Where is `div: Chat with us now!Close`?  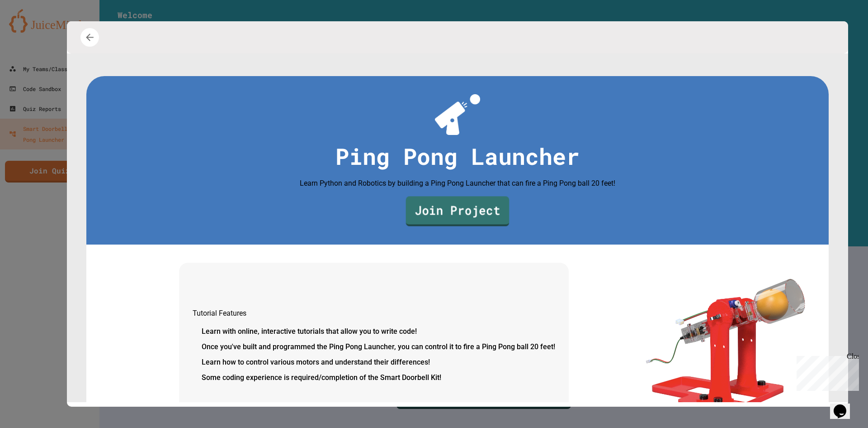
div: Chat with us now!Close is located at coordinates (33, 31).